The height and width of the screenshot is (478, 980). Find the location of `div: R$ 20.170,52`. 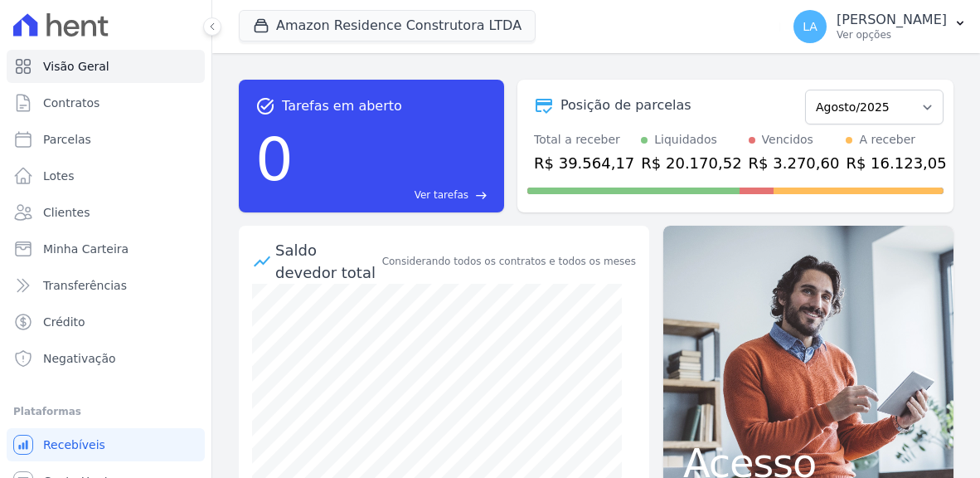

div: R$ 20.170,52 is located at coordinates (690, 163).